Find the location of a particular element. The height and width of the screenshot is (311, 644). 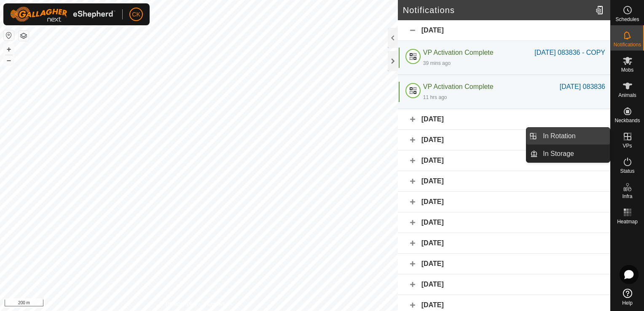

span: In Storage is located at coordinates (559, 154).